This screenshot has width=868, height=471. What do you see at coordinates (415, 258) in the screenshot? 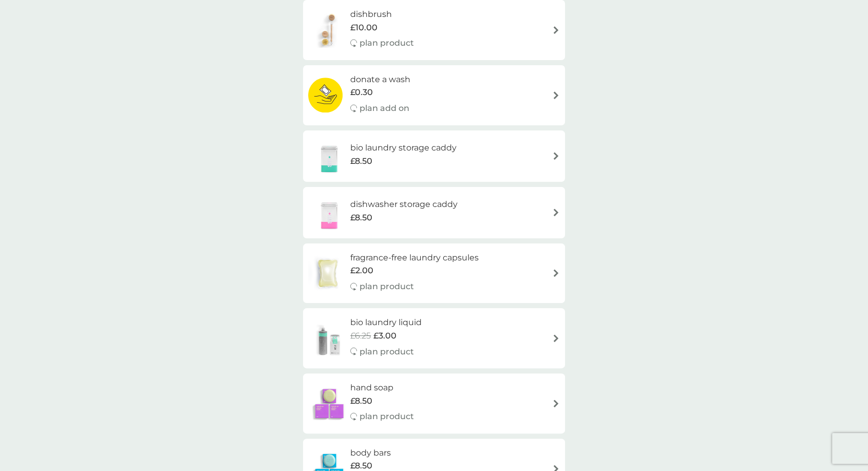
I see `h6: fragrance-free laundry capsules` at bounding box center [415, 258].